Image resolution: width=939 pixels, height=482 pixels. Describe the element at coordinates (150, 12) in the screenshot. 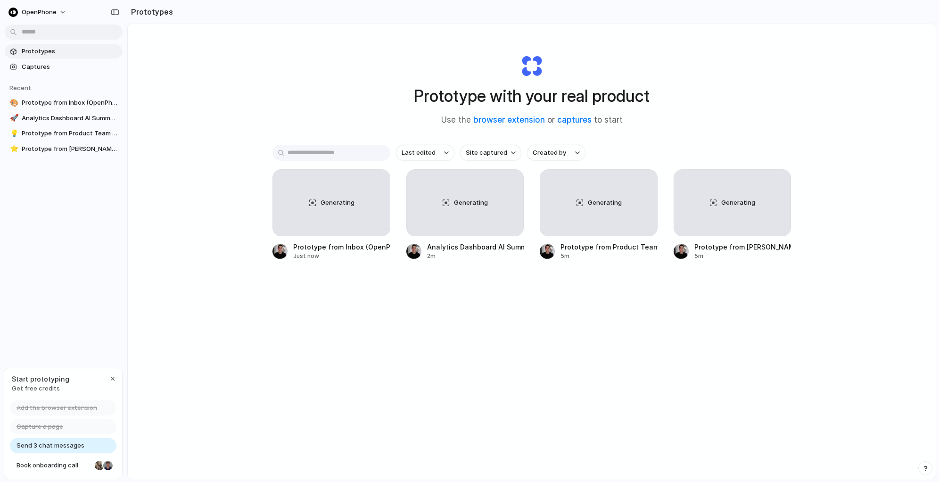

I see `h2: Prototypes` at that location.